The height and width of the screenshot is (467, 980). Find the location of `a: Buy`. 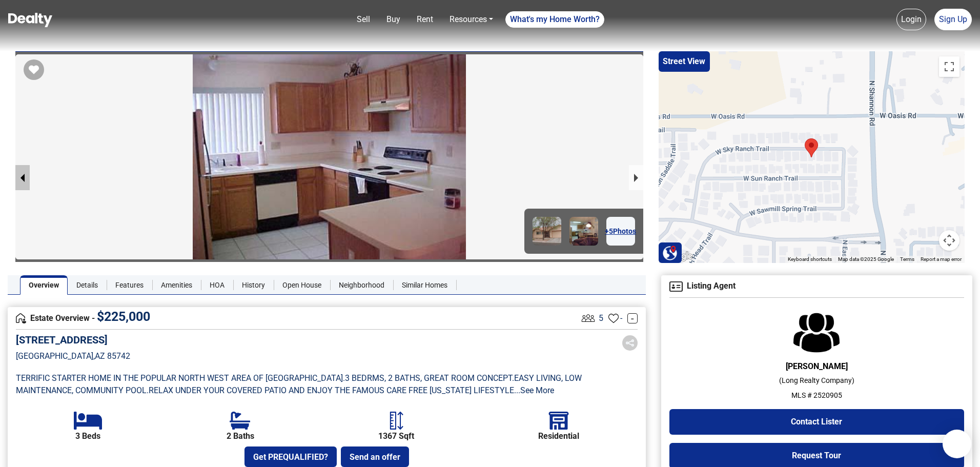

a: Buy is located at coordinates (393, 19).